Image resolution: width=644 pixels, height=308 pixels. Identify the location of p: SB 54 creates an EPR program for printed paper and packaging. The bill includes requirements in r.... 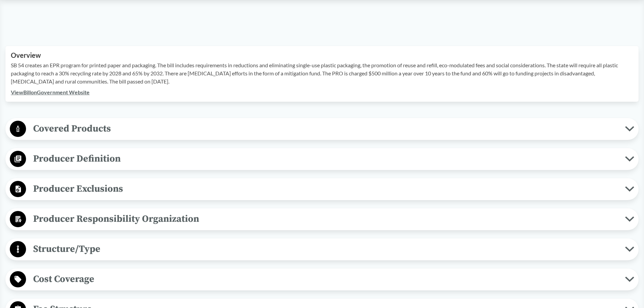
(322, 74).